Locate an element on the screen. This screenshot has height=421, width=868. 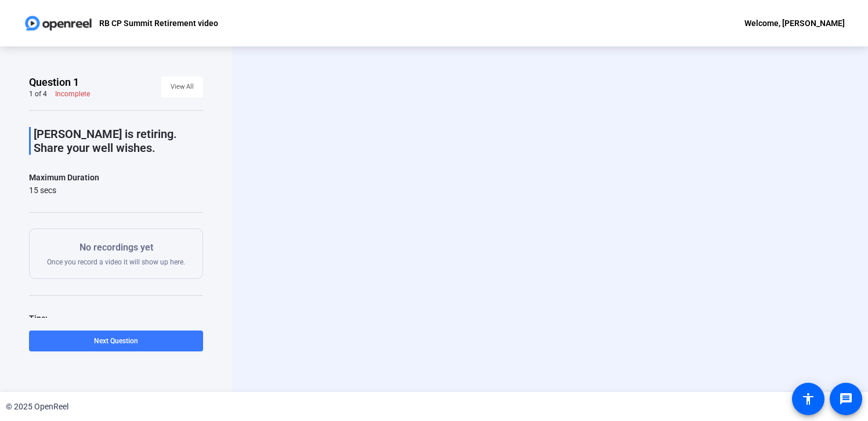
p: No recordings yet is located at coordinates (116, 248).